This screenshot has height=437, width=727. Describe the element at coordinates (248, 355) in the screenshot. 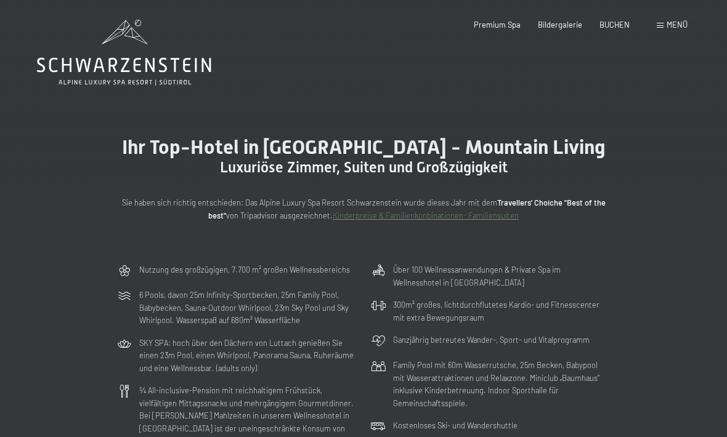

I see `p: SKY SPA: hoch über den Dächern von Luttach genießen Sie einen 23m Pool, einen Whirlpool, Panorama...` at that location.